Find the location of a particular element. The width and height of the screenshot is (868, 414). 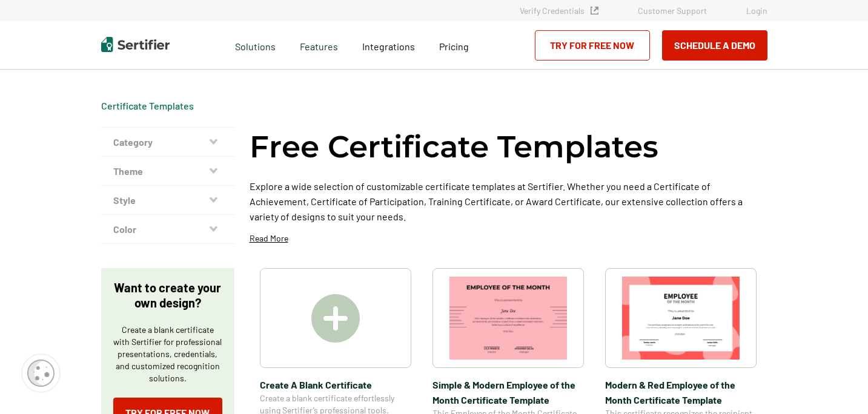

img: Sertifier | Digital Credentialing Platform is located at coordinates (135, 44).